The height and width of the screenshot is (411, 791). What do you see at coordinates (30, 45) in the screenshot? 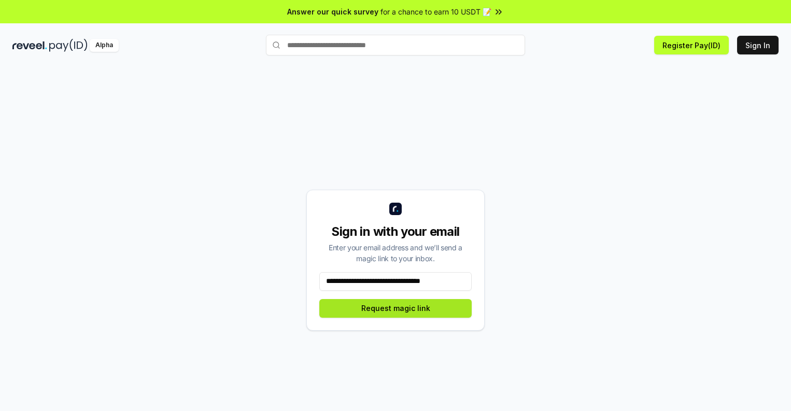
I see `img: reveel_dark` at bounding box center [30, 45].